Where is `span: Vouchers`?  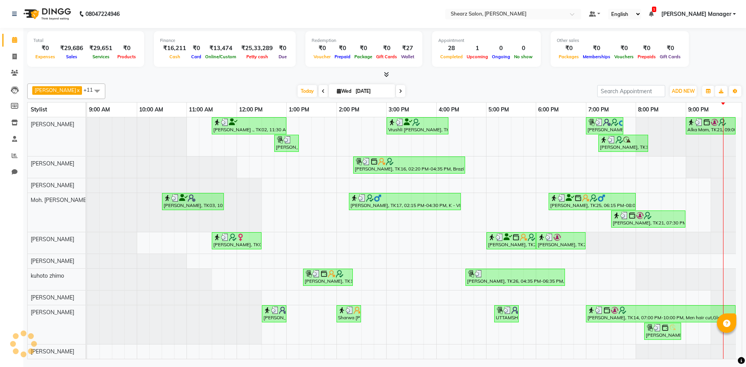
span: Vouchers is located at coordinates (624, 57).